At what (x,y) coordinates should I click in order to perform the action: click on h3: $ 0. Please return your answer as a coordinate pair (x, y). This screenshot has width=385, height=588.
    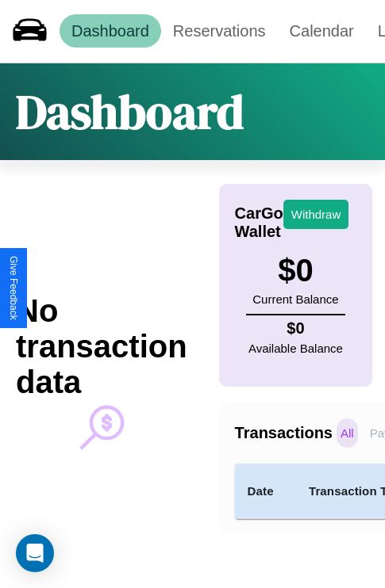
    Looking at the image, I should click on (295, 270).